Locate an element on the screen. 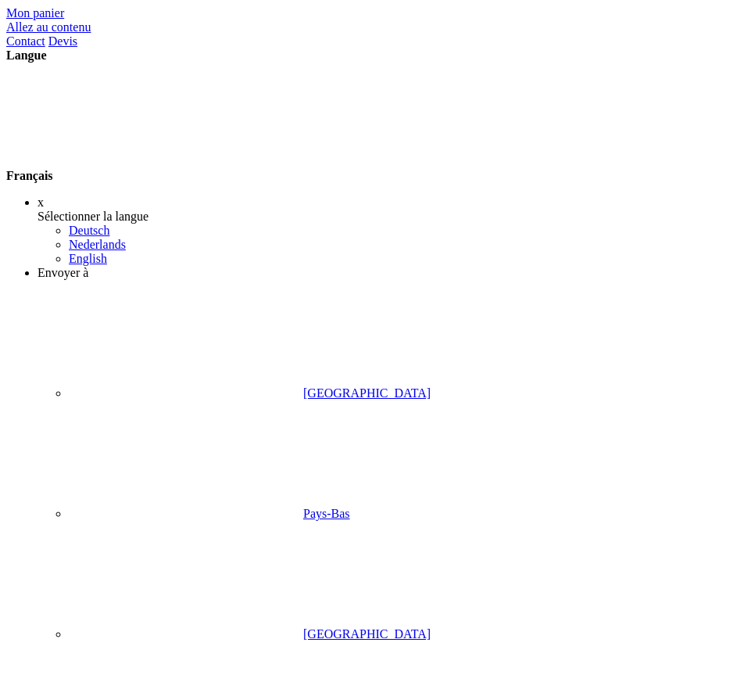 The height and width of the screenshot is (700, 744). span: Mon panier is located at coordinates (36, 13).